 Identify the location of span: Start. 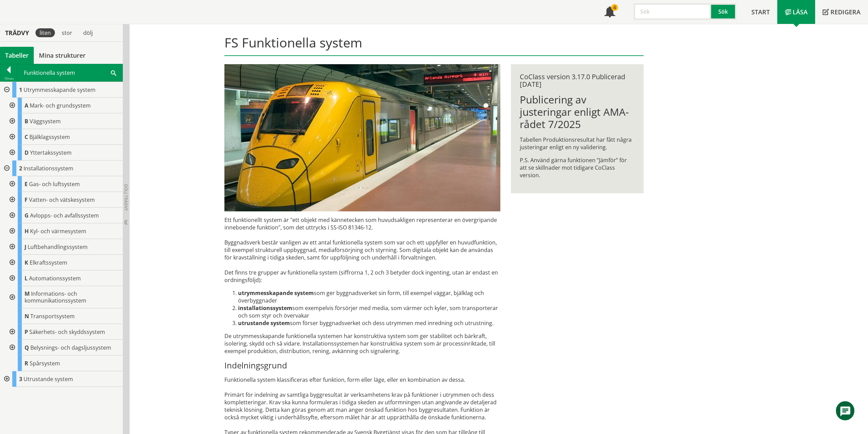
(761, 12).